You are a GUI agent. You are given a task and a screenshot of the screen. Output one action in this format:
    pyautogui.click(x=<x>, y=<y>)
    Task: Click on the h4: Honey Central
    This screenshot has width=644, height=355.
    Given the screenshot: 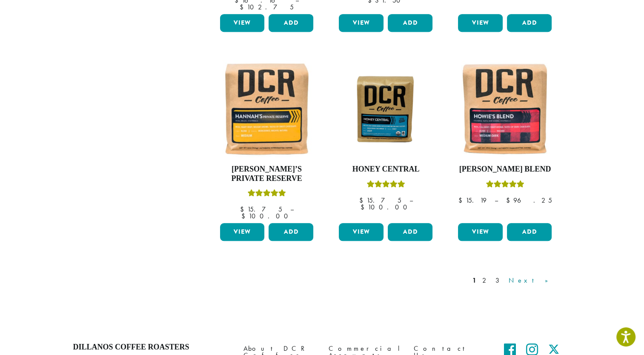 What is the action you would take?
    pyautogui.click(x=385, y=170)
    